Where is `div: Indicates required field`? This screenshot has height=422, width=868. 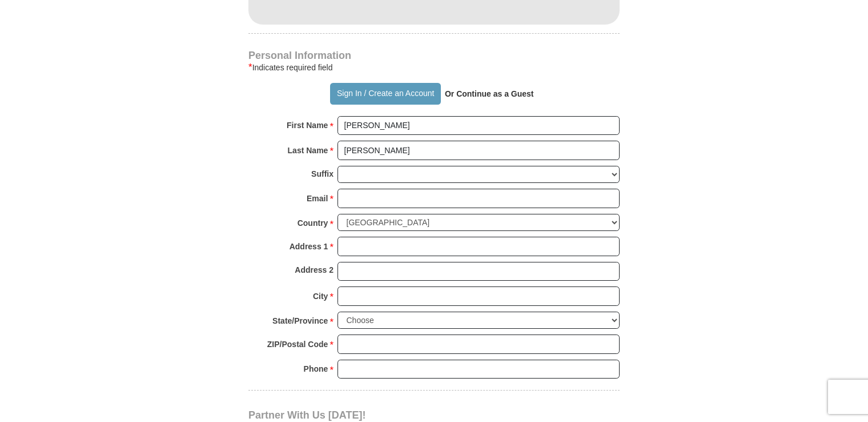 div: Indicates required field is located at coordinates (434, 68).